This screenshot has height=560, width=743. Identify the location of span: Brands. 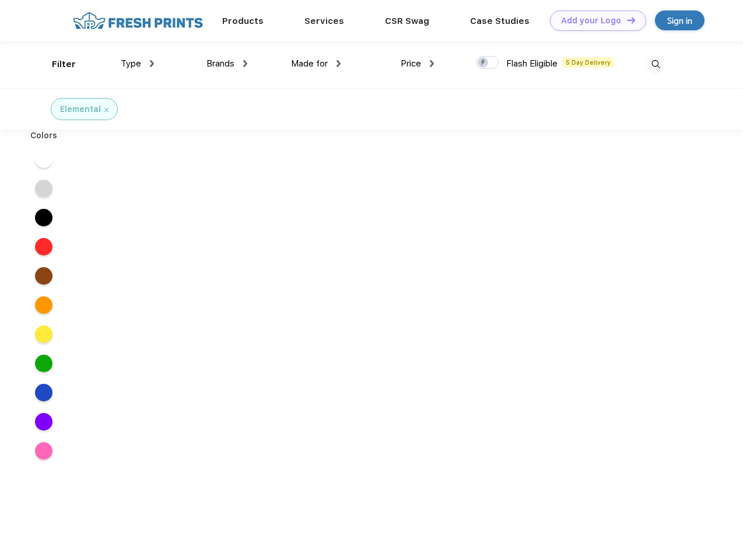
(220, 63).